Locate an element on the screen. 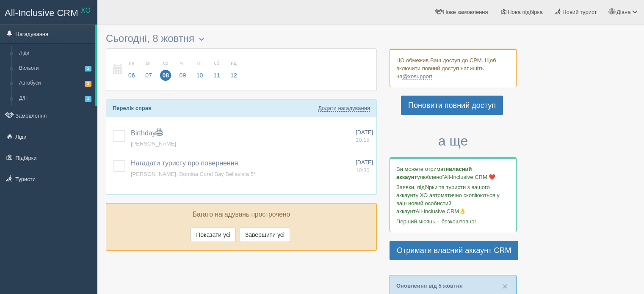 This screenshot has height=294, width=644. span: All-Inclusive CRM👌 is located at coordinates (441, 211).